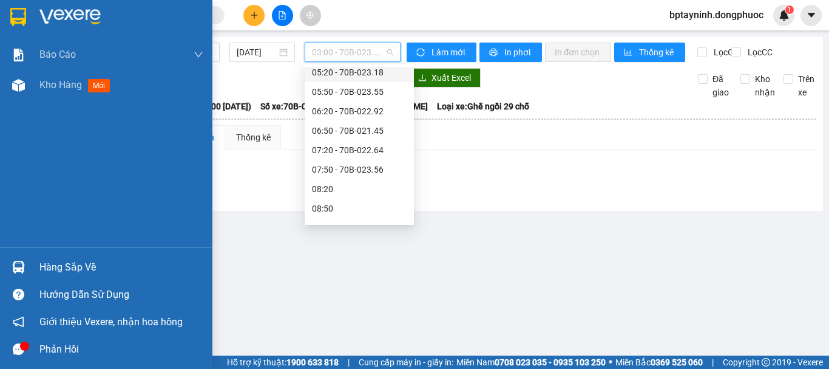 The image size is (829, 369). Describe the element at coordinates (531, 362) in the screenshot. I see `span: Miền Nam` at that location.